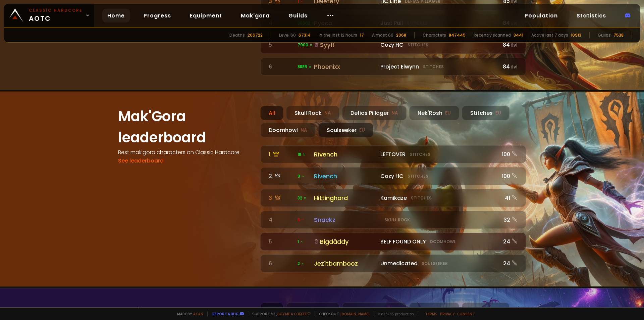 The height and width of the screenshot is (320, 644). I want to click on div: 206722, so click(255, 35).